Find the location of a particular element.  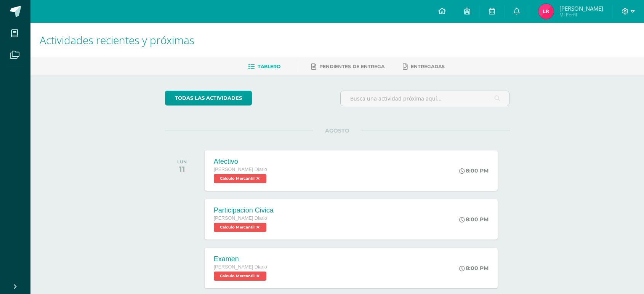

a: Tablero is located at coordinates (264, 67).